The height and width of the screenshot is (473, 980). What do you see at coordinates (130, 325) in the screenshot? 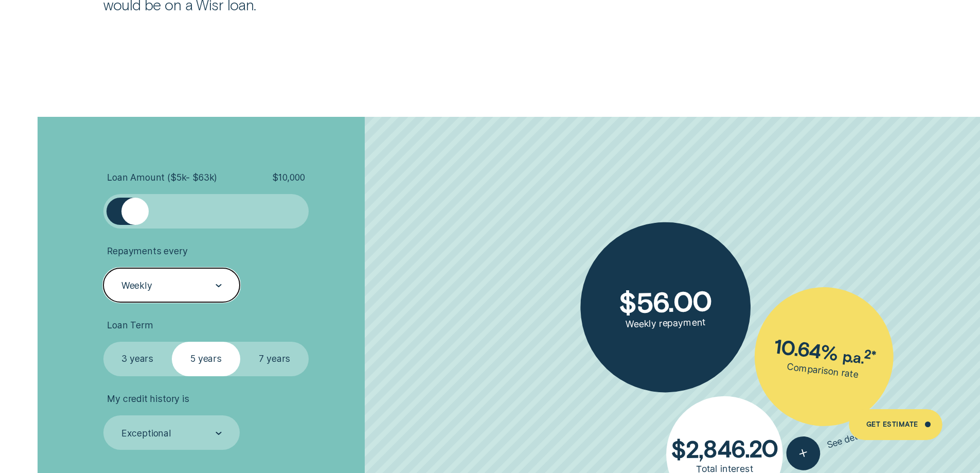
I see `span: Loan Term` at bounding box center [130, 325].